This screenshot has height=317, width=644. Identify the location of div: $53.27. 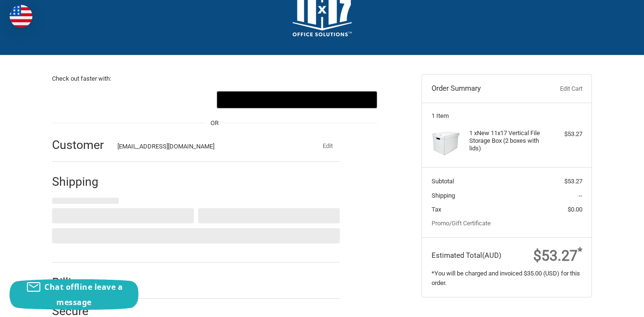
(563, 134).